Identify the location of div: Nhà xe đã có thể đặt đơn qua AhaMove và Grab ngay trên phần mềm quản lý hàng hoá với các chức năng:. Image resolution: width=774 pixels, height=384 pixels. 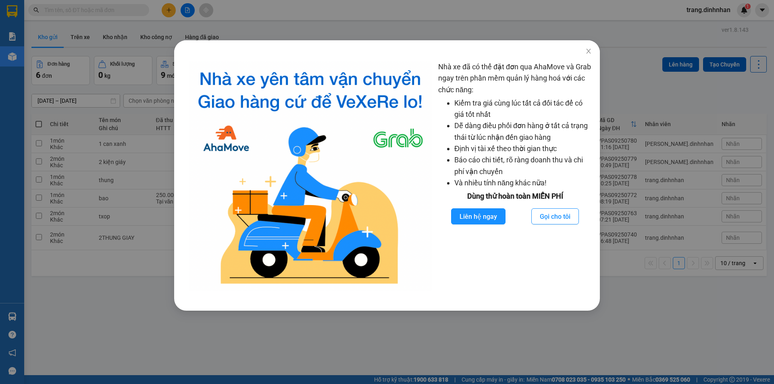
(515, 176).